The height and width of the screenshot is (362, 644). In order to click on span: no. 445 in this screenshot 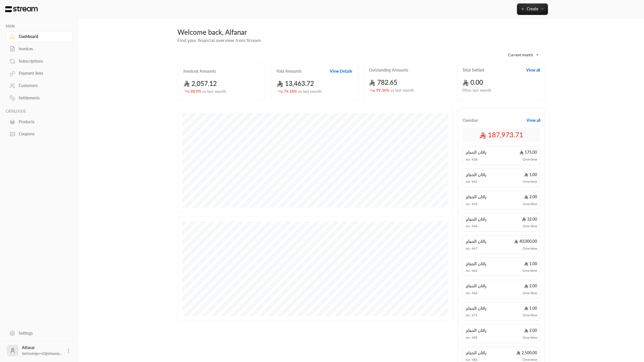, I will do `click(472, 204)`.